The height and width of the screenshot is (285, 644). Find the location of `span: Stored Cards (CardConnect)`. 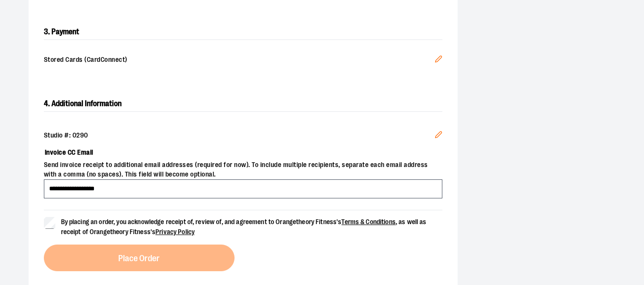

span: Stored Cards (CardConnect) is located at coordinates (239, 60).